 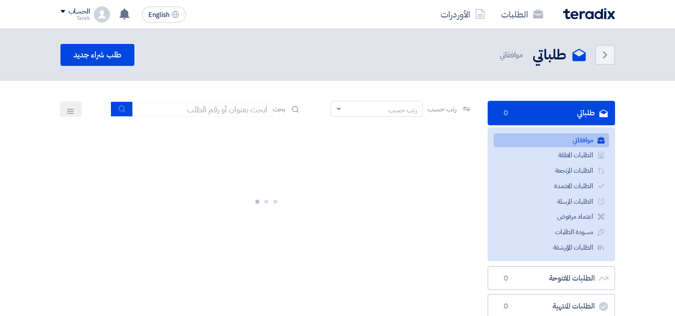 What do you see at coordinates (463, 14) in the screenshot?
I see `a: الأوردرات` at bounding box center [463, 14].